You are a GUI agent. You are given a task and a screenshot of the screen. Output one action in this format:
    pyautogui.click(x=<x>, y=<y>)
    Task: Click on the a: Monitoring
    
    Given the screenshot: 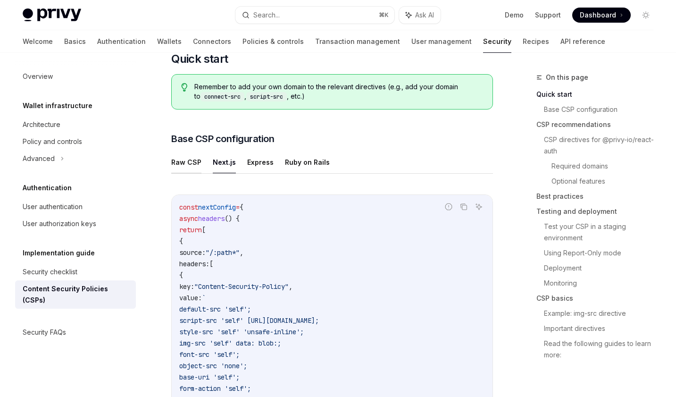 What is the action you would take?
    pyautogui.click(x=602, y=283)
    